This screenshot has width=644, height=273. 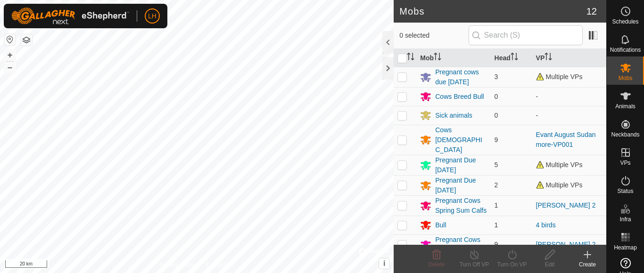 What do you see at coordinates (512, 264) in the screenshot?
I see `div: Turn On VP` at bounding box center [512, 264].